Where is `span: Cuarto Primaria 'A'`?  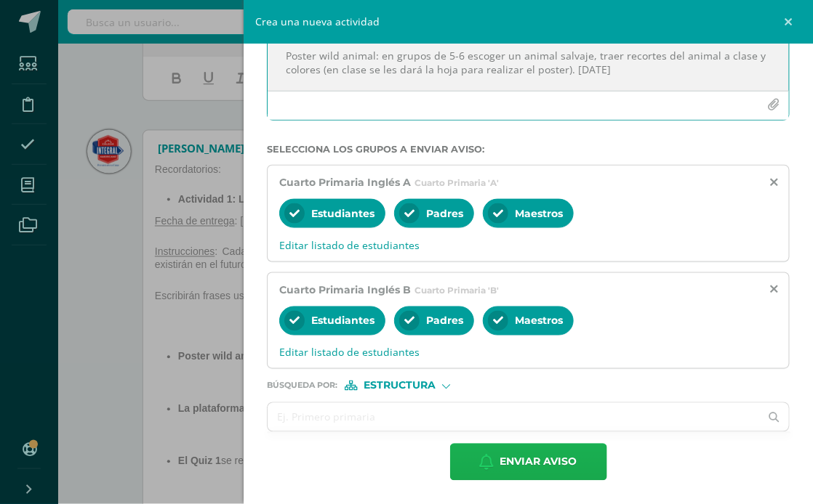 span: Cuarto Primaria 'A' is located at coordinates (457, 183).